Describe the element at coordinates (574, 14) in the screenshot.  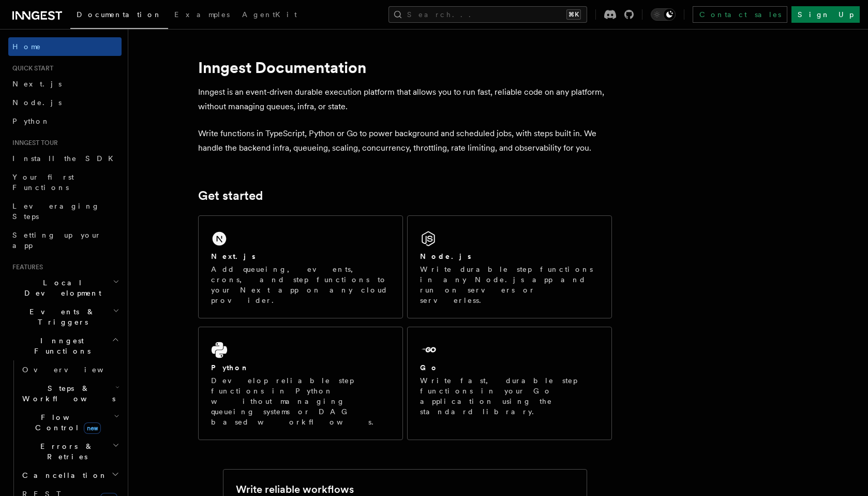
I see `kbd: ⌘K` at that location.